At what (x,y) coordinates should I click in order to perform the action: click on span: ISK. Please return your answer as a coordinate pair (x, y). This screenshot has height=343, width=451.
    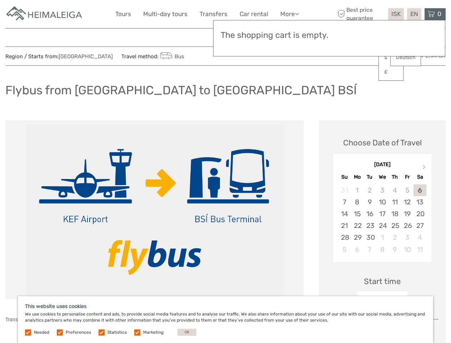
    Looking at the image, I should click on (396, 14).